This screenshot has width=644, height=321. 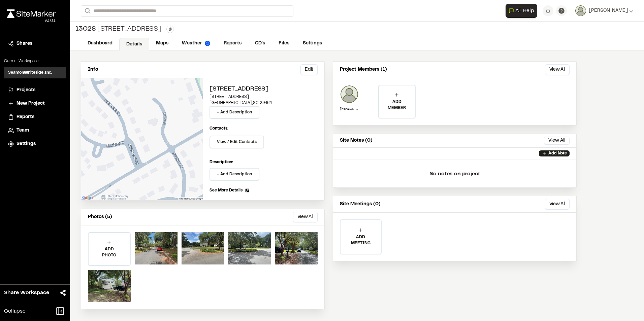 What do you see at coordinates (196, 43) in the screenshot?
I see `a: Weather` at bounding box center [196, 43].